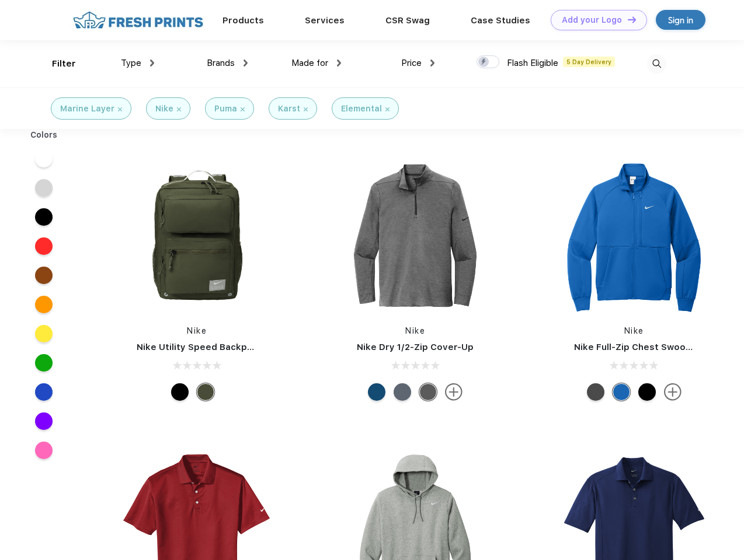  What do you see at coordinates (206, 392) in the screenshot?
I see `div: Cargo Khaki` at bounding box center [206, 392].